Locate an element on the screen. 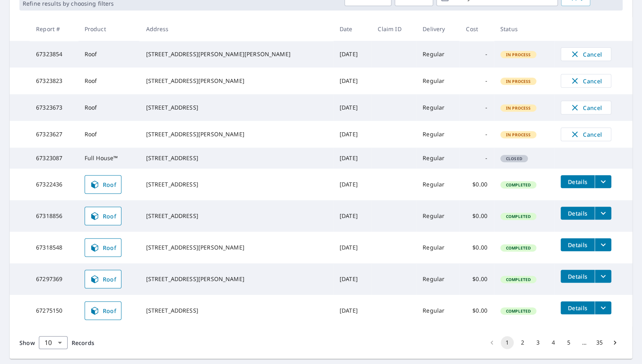 Image resolution: width=642 pixels, height=364 pixels. button: filesDropdownBtn-67318548 is located at coordinates (603, 245).